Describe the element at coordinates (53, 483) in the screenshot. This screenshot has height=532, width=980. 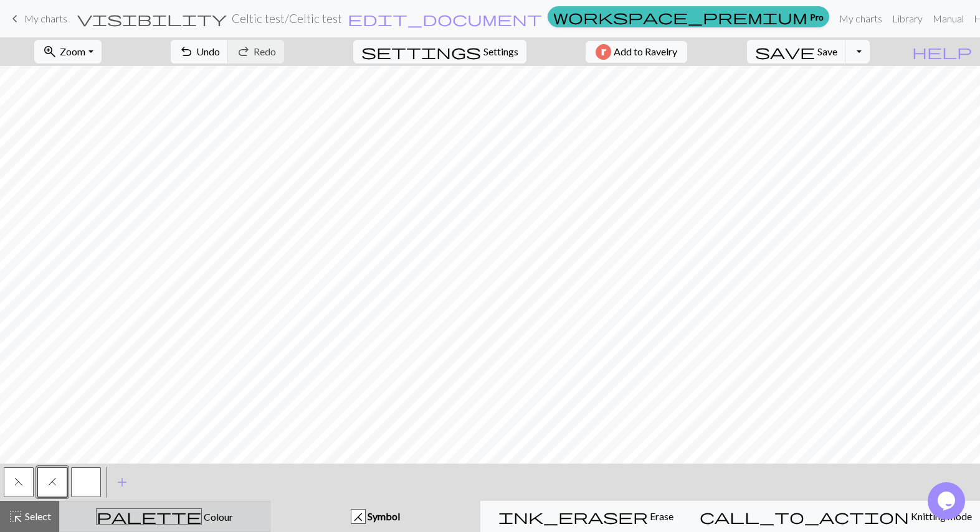
I see `button: H` at that location.